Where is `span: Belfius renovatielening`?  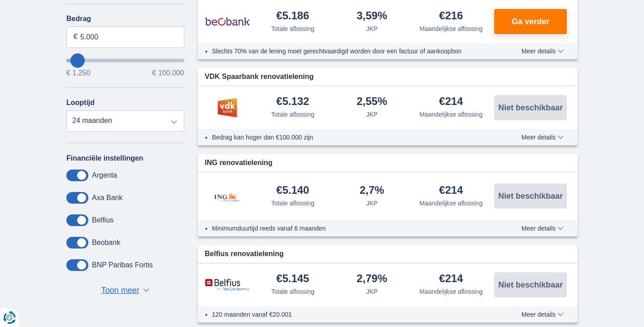
span: Belfius renovatielening is located at coordinates (245, 253).